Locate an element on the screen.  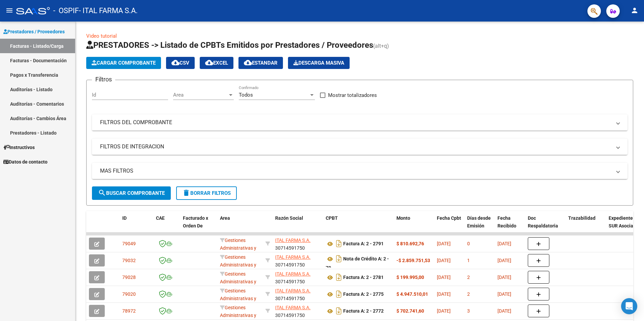
datatable-header-cell: Fecha Cpbt is located at coordinates (449, 226).